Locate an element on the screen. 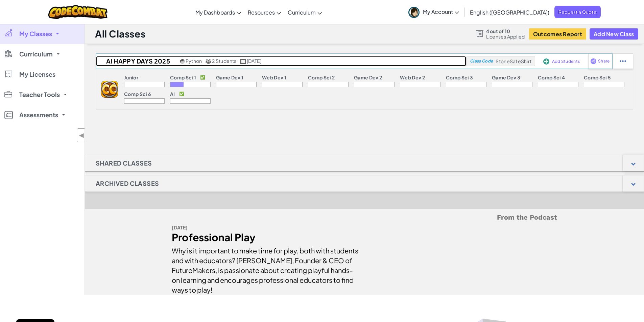 This screenshot has height=322, width=644. p: Comp Sci 3 is located at coordinates (459, 77).